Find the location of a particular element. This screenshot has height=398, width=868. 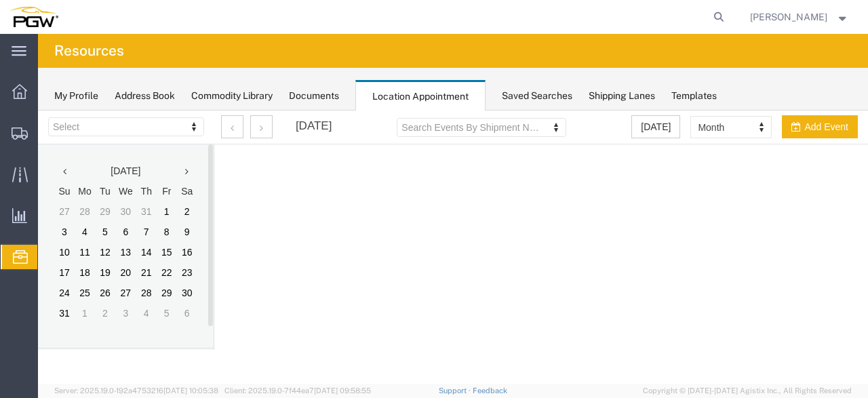

div: Address Book is located at coordinates (144, 96).